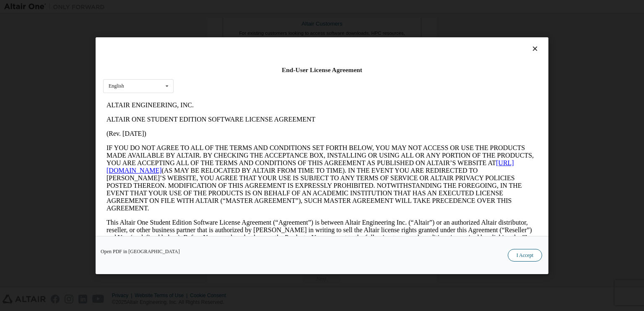 The width and height of the screenshot is (644, 311). Describe the element at coordinates (219, 80) in the screenshot. I see `p: IF YOU DO NOT AGREE TO ALL OF THE TERMS AND CONDITIONS SET FORTH BELOW, YOU MAY NOT ACCESS OR USE...` at that location.